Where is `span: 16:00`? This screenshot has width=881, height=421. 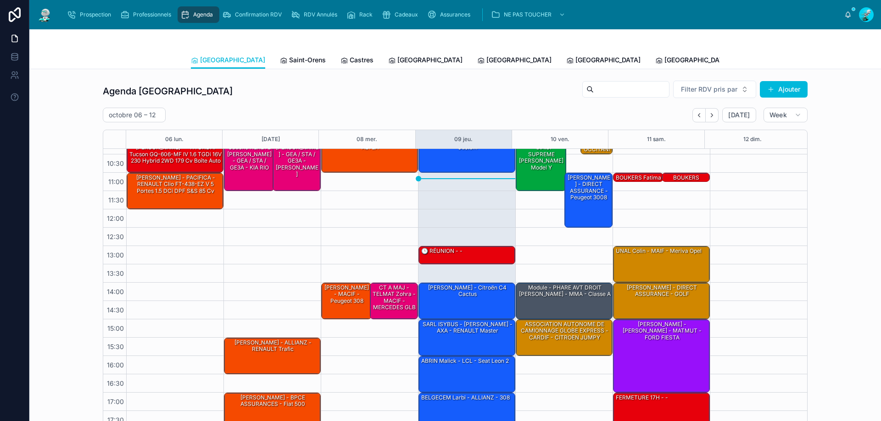
span: 16:00 is located at coordinates (115, 365).